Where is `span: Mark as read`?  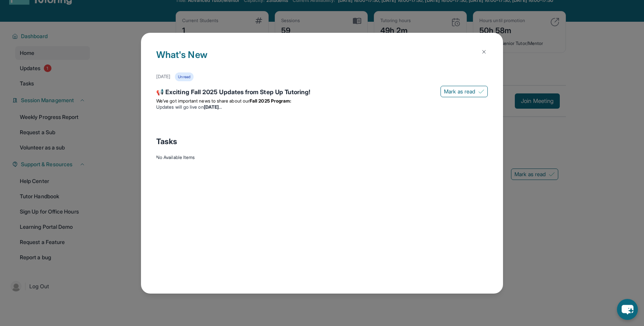
span: Mark as read is located at coordinates (460, 91).